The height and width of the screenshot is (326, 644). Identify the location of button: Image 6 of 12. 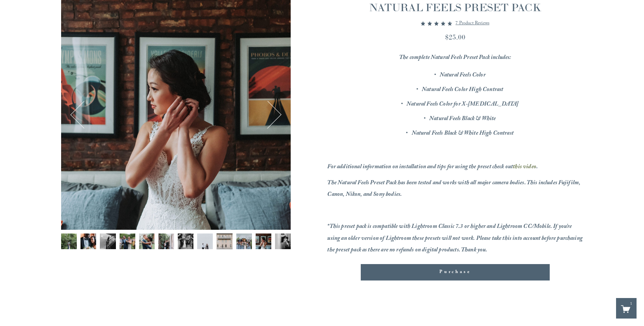
(166, 243).